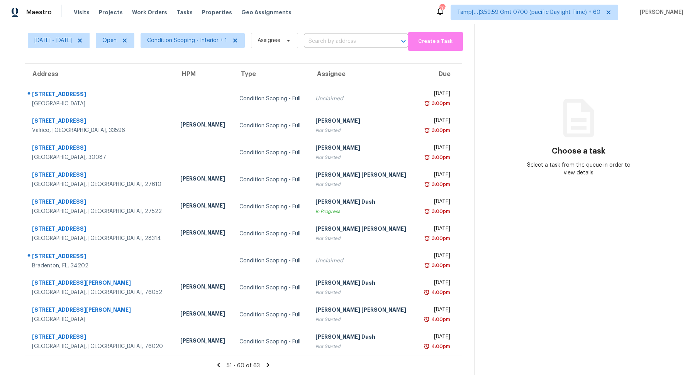 Image resolution: width=695 pixels, height=375 pixels. Describe the element at coordinates (362, 74) in the screenshot. I see `th: Assignee` at that location.